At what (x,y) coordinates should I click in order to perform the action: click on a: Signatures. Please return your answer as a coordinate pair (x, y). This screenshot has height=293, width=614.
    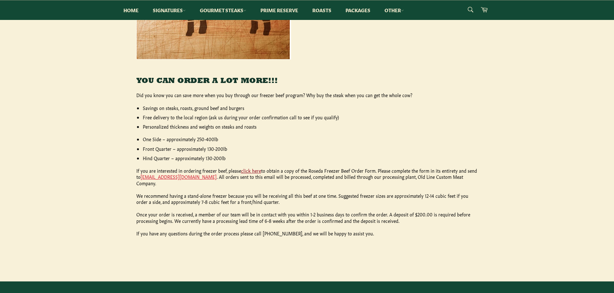
    Looking at the image, I should click on (169, 10).